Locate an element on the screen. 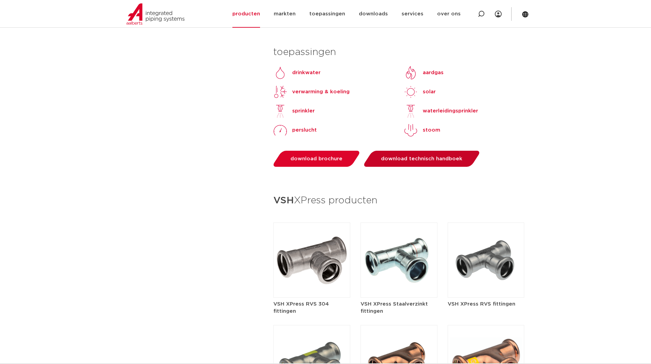 The image size is (651, 364). p: verwarming & koeling is located at coordinates (321, 92).